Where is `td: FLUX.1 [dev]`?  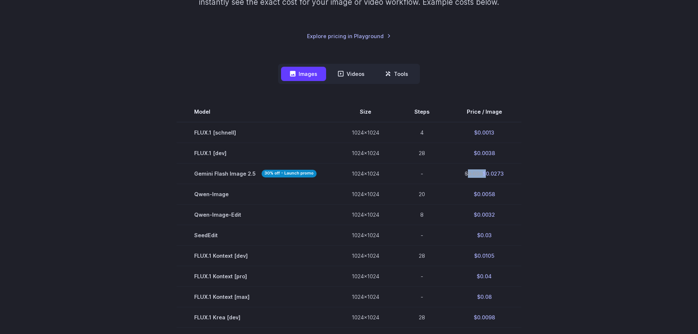
td: FLUX.1 [dev] is located at coordinates (255, 153).